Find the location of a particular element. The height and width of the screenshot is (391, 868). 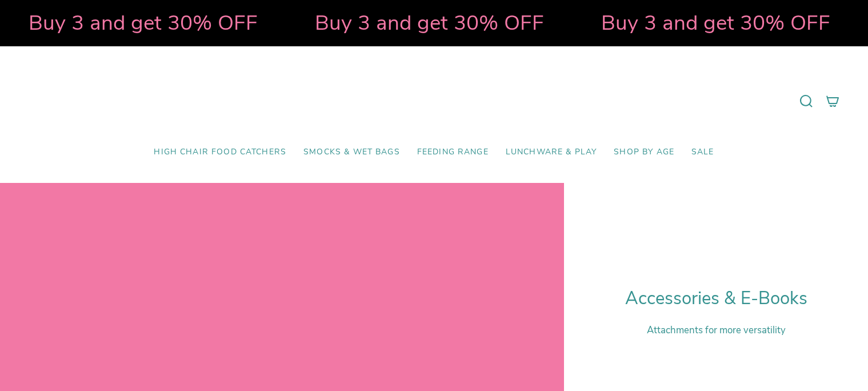

a: Feeding Range is located at coordinates (453, 152).